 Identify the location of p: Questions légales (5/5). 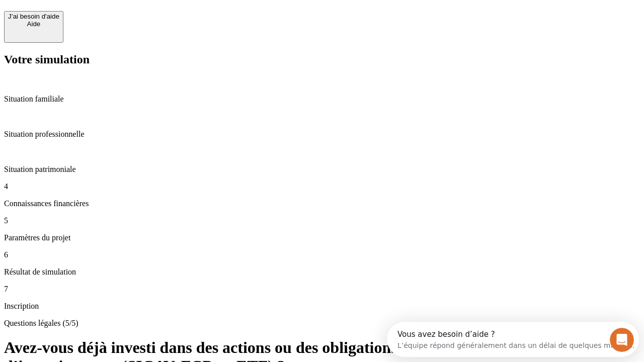
(322, 323).